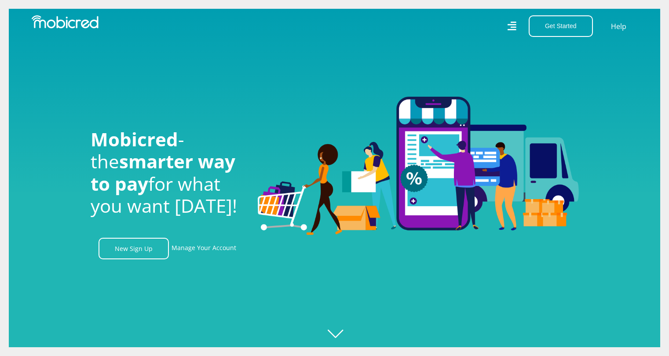 The width and height of the screenshot is (669, 356). Describe the element at coordinates (619, 26) in the screenshot. I see `a: Help` at that location.